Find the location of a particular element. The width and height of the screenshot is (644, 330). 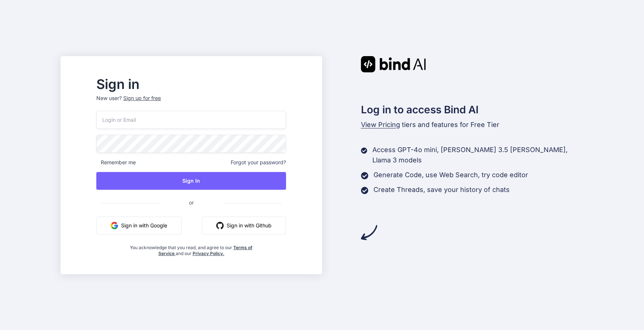

button: Sign In is located at coordinates (191, 181).